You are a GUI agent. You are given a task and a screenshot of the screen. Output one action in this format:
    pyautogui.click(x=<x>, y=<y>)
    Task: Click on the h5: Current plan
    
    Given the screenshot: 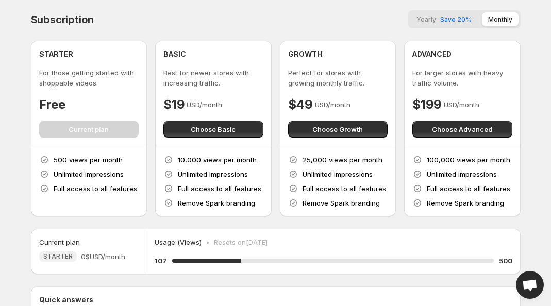 What is the action you would take?
    pyautogui.click(x=59, y=242)
    